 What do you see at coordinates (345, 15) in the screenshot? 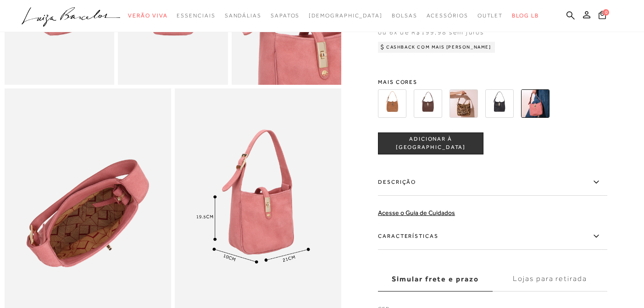
I see `a: noSubCategoriesText` at bounding box center [345, 15].